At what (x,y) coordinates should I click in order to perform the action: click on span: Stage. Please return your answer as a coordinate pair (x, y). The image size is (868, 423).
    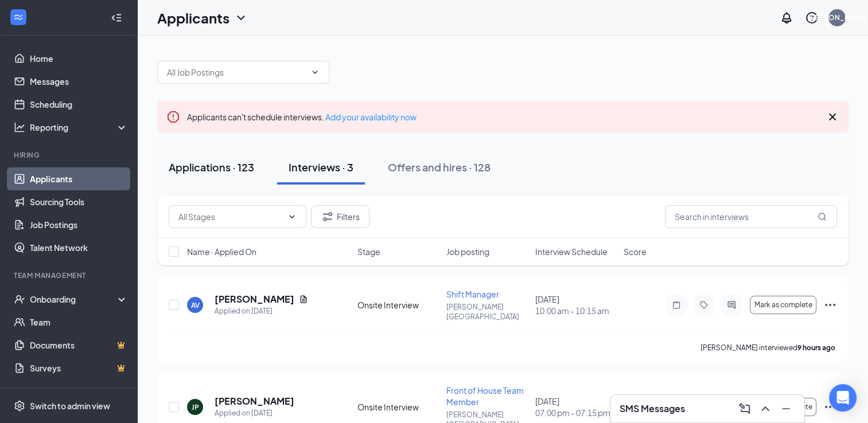
    Looking at the image, I should click on (369, 252).